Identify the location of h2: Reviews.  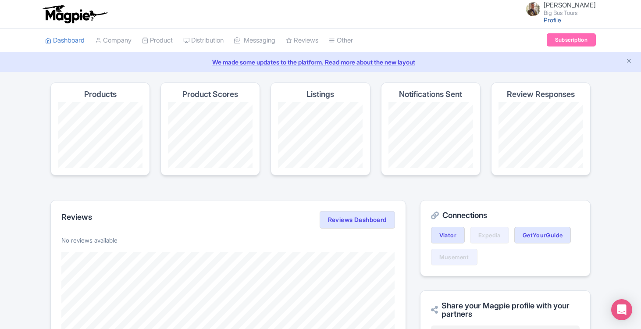
(77, 217).